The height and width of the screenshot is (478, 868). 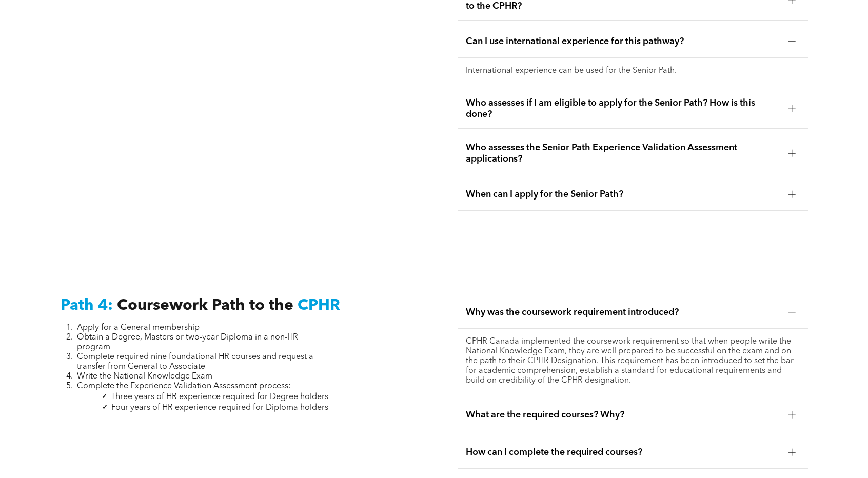 I want to click on span: Three years of HR experience required for Degree holders, so click(x=220, y=397).